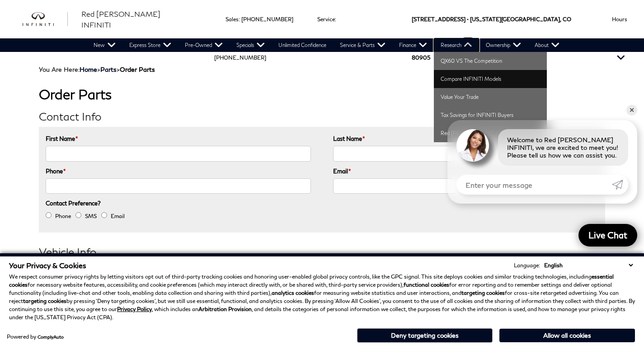 The width and height of the screenshot is (644, 349). I want to click on strong: analytics cookies, so click(293, 293).